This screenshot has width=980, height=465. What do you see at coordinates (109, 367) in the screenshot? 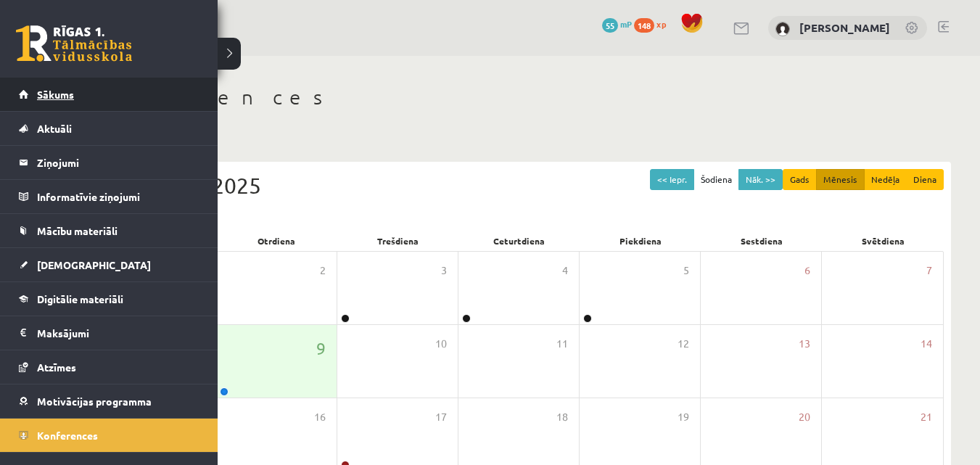
I see `a: Atzīmes` at bounding box center [109, 367].